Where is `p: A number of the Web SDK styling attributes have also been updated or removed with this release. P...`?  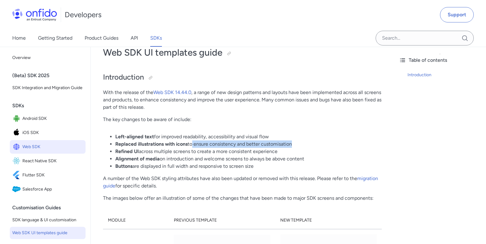
p: A number of the Web SDK styling attributes have also been updated or removed with this release. P... is located at coordinates (242, 182).